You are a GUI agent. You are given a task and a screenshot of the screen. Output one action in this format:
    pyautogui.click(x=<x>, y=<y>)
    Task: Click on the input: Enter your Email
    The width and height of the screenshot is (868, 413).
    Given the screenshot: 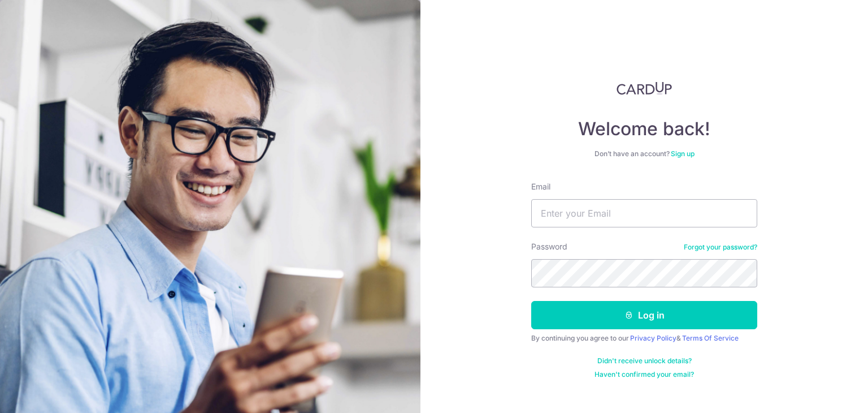 What is the action you would take?
    pyautogui.click(x=644, y=214)
    